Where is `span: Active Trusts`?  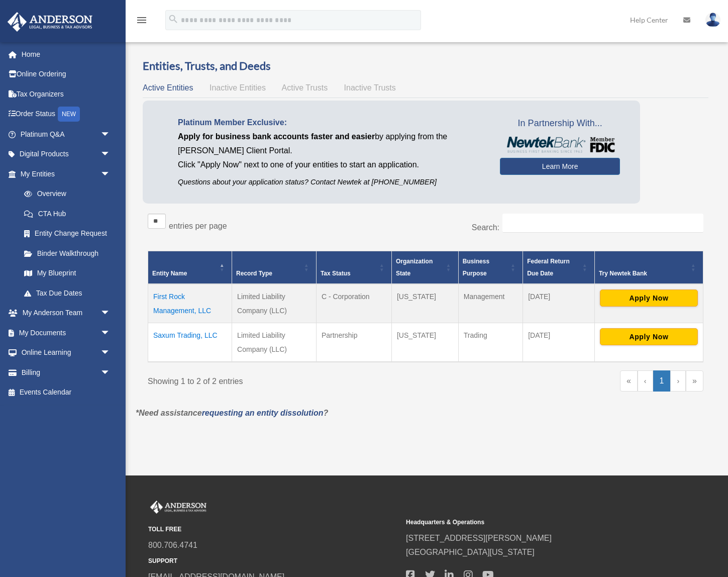 span: Active Trusts is located at coordinates (305, 88).